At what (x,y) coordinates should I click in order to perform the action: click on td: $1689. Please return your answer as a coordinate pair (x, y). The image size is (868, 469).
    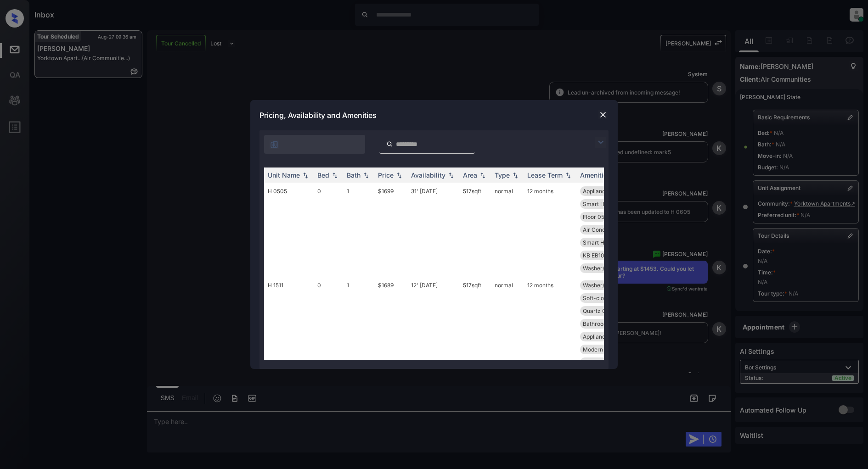
    Looking at the image, I should click on (391, 337).